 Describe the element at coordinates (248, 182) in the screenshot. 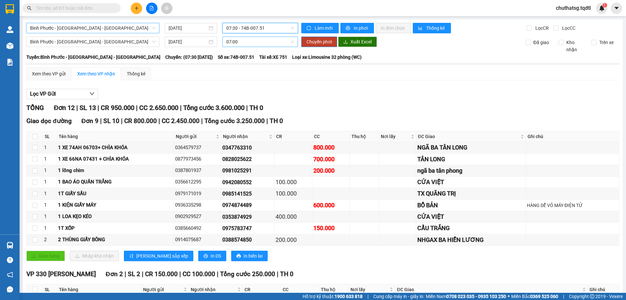

I see `div: 0942080552` at that location.